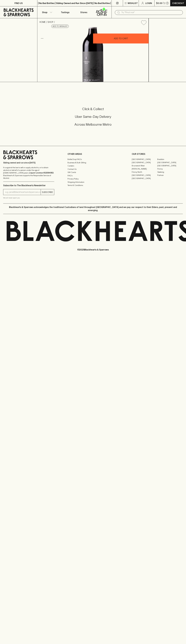 The width and height of the screenshot is (186, 644). What do you see at coordinates (19, 3) in the screenshot?
I see `p: FIND US` at bounding box center [19, 3].